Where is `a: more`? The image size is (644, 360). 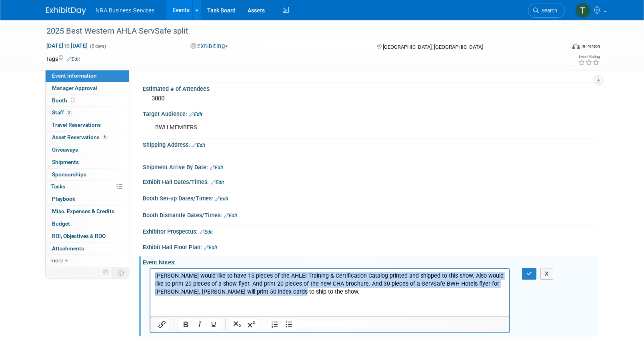 a: more is located at coordinates (87, 261).